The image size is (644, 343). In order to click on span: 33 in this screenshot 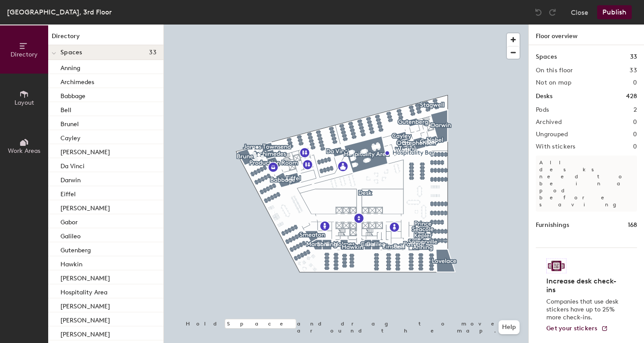, I will do `click(152, 53)`.